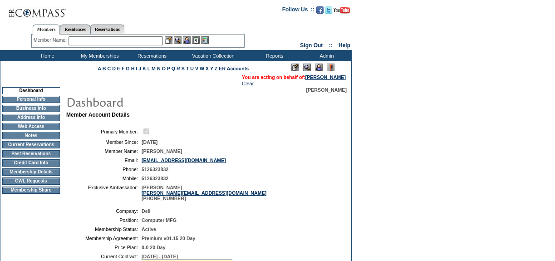 The height and width of the screenshot is (261, 555). I want to click on td: My Memberships, so click(98, 55).